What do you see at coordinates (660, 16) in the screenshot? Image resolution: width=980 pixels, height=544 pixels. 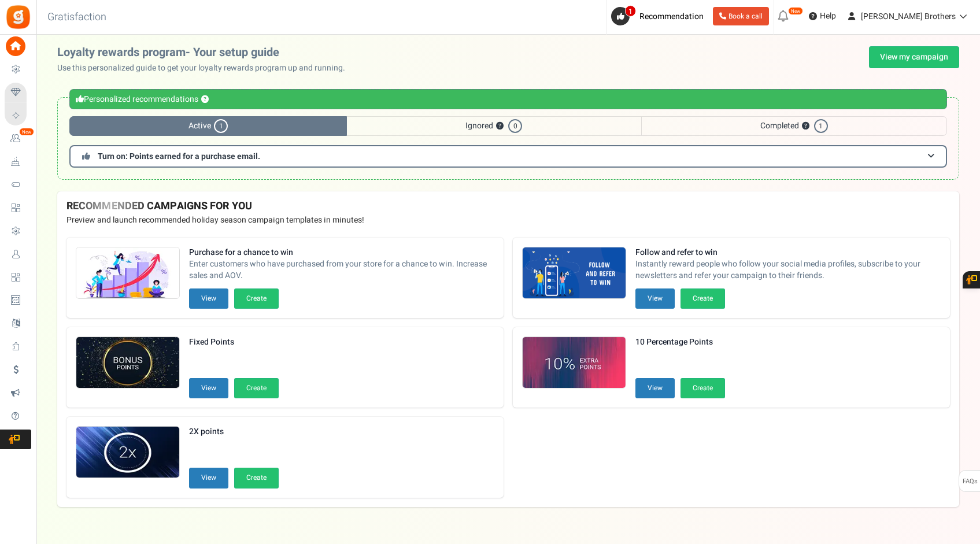 I see `a: 1 Recommendation` at bounding box center [660, 16].